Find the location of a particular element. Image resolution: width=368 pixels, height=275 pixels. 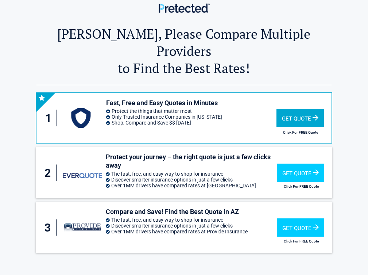

li: Protect the things that matter most is located at coordinates (191, 111).